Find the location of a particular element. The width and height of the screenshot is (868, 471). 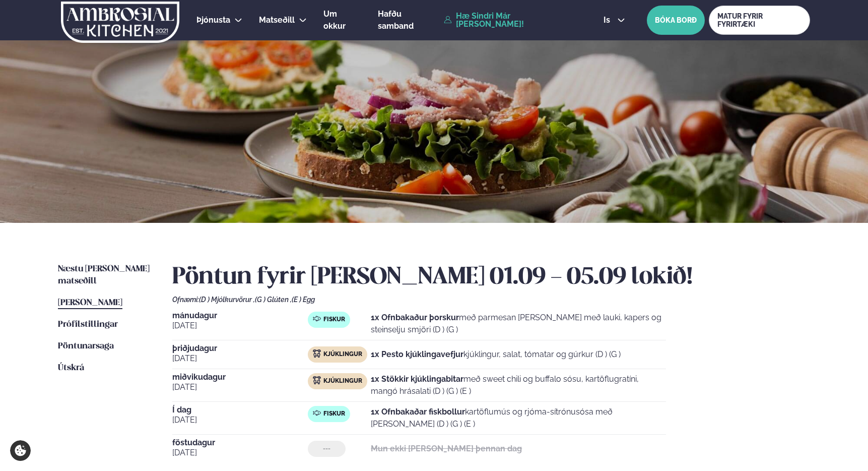

div: Ofnæmi: is located at coordinates (491, 299).